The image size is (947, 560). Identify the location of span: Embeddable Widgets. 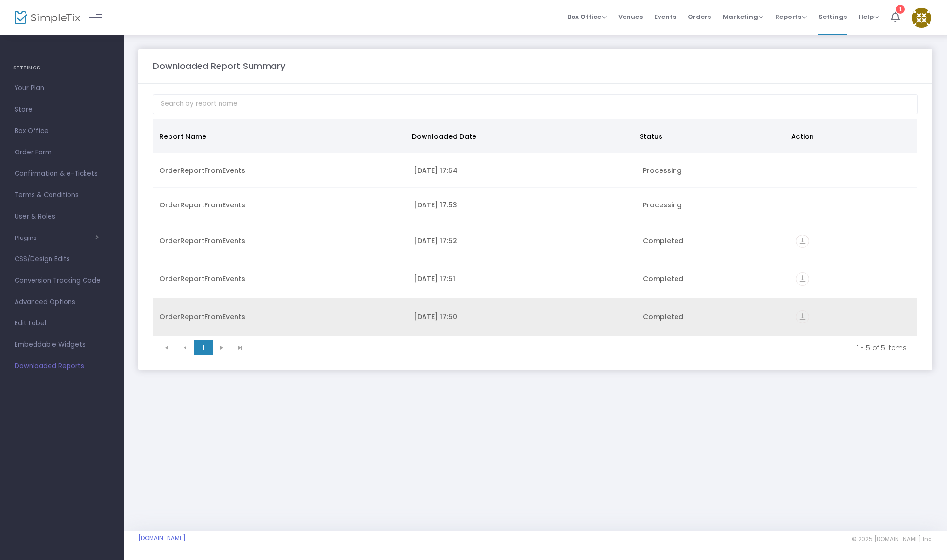
(62, 344).